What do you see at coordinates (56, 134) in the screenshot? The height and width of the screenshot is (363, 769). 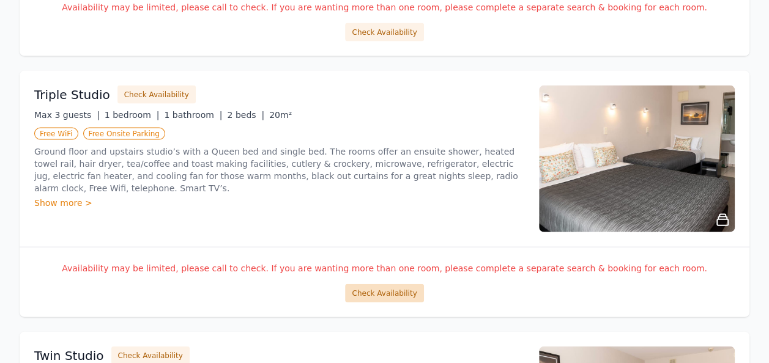 I see `span: Free WiFi` at bounding box center [56, 134].